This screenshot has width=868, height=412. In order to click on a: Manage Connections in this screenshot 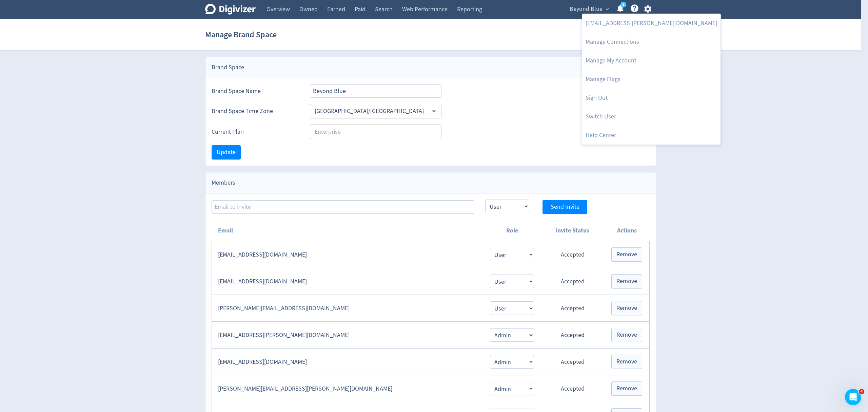, I will do `click(652, 42)`.